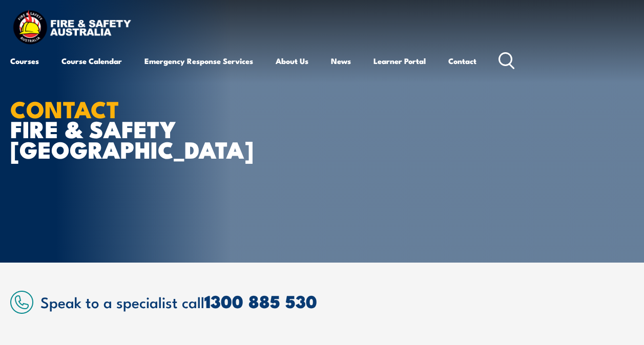  What do you see at coordinates (292, 61) in the screenshot?
I see `a: About Us` at bounding box center [292, 61].